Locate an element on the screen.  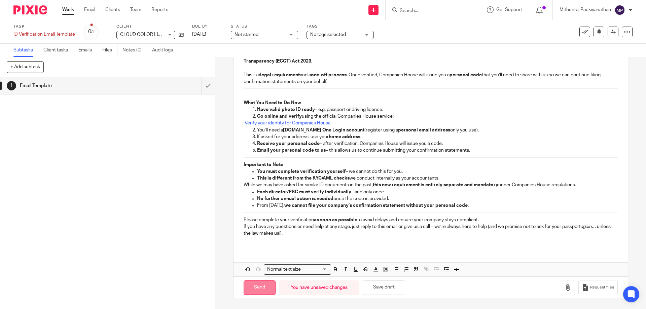
strong: You must complete verification yourself is located at coordinates (301, 172).